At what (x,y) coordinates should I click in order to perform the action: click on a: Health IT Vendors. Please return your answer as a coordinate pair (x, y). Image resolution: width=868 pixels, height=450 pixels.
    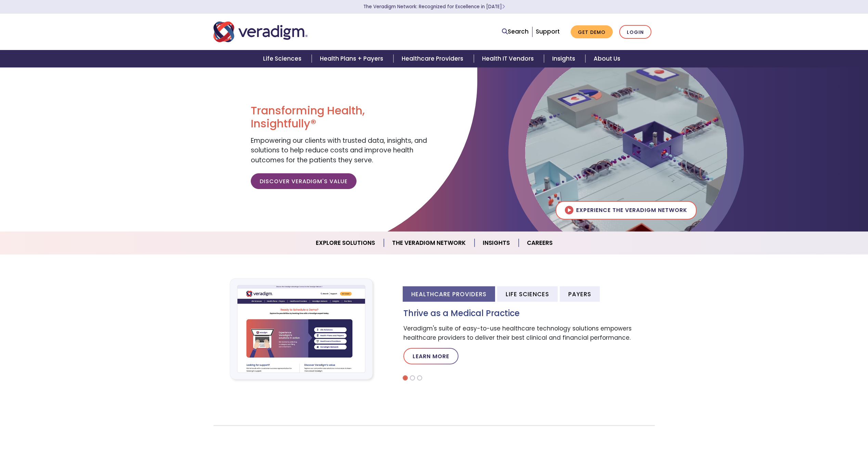
    Looking at the image, I should click on (509, 59).